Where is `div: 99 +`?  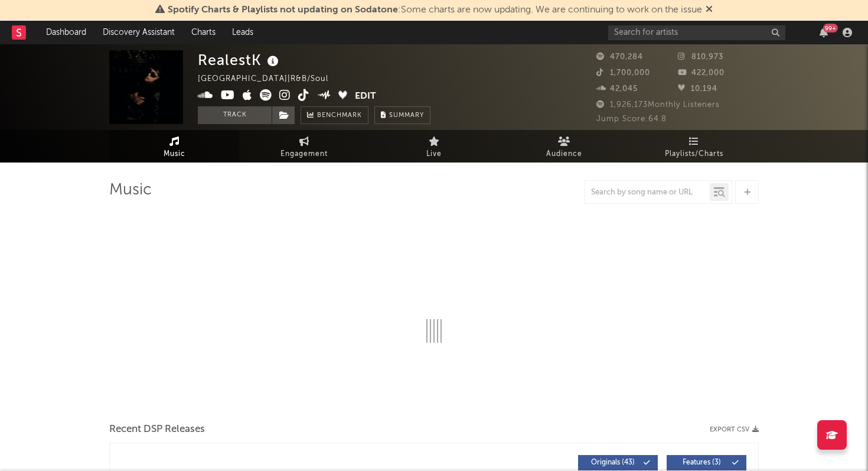
div: 99 + is located at coordinates (830, 28).